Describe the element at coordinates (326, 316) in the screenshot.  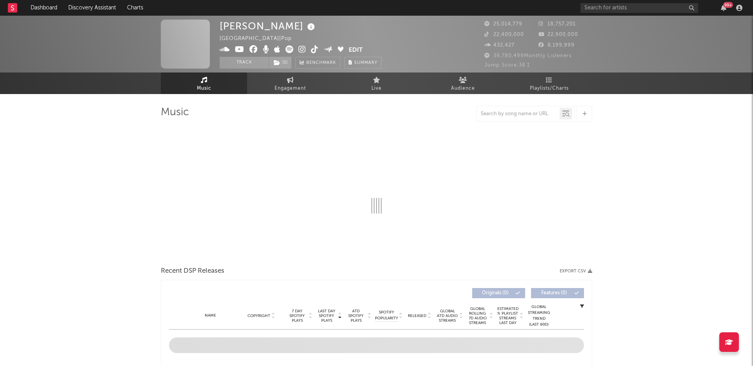
I see `span: Last Day Spotify Plays` at that location.